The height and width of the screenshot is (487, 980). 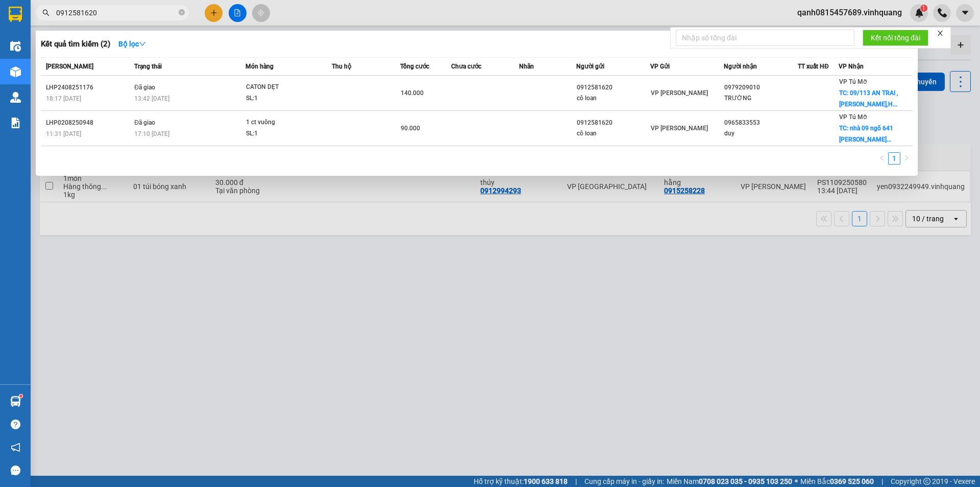 What do you see at coordinates (907, 158) in the screenshot?
I see `button: right` at bounding box center [907, 158].